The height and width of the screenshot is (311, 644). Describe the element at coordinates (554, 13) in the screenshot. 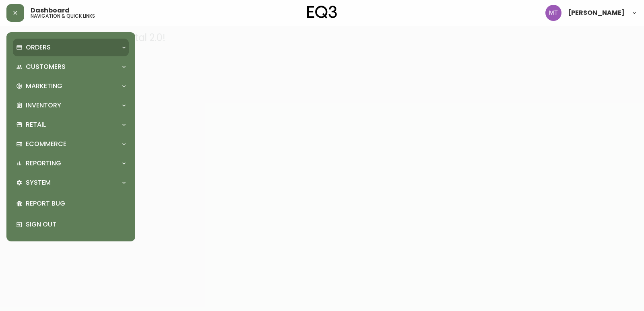

I see `img: 397d82b7ede99da91c28605cdd79fceb` at that location.